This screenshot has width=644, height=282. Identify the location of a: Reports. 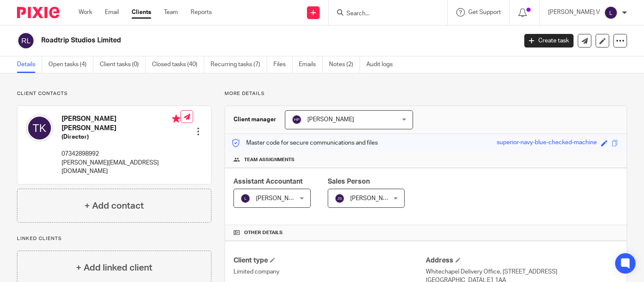
(201, 12).